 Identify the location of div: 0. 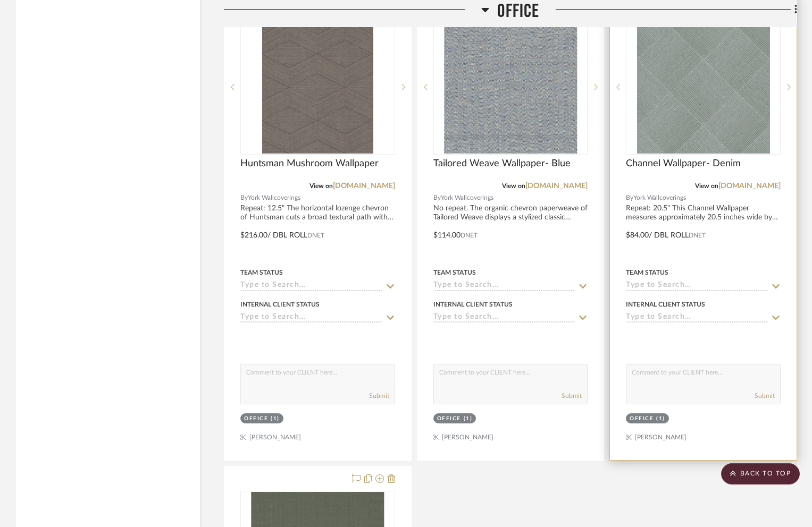
(510, 87).